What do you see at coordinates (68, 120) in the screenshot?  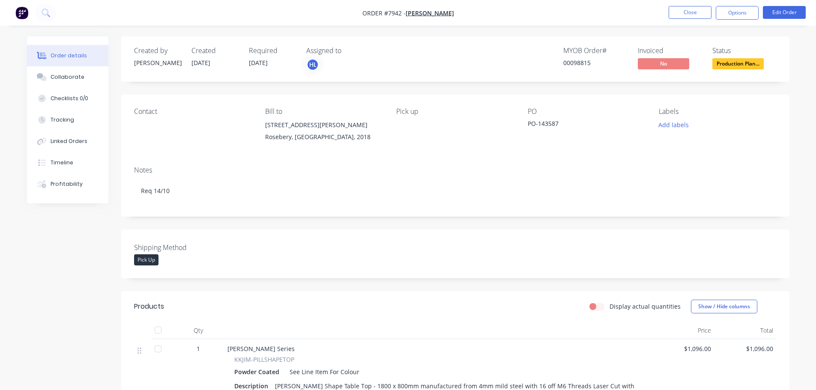 I see `button: Tracking` at bounding box center [68, 120].